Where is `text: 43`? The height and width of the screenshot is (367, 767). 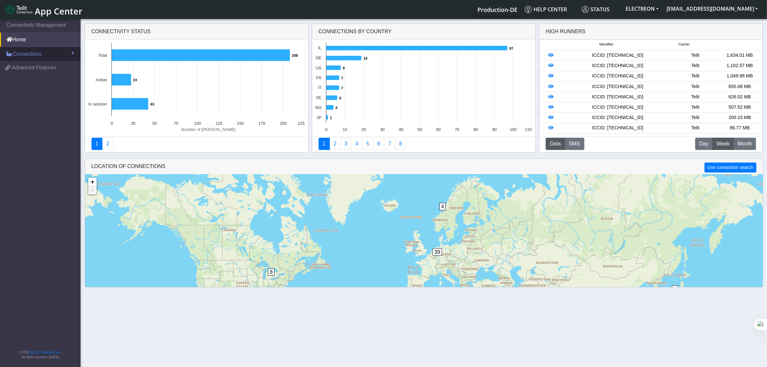
text: 43 is located at coordinates (152, 104).